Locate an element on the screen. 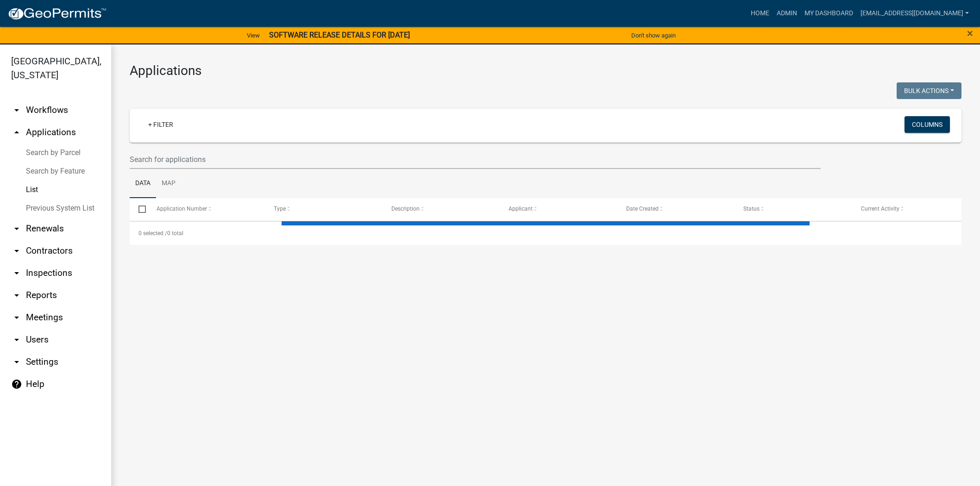 The width and height of the screenshot is (980, 486). datatable-header-cell: Date Created is located at coordinates (676, 210).